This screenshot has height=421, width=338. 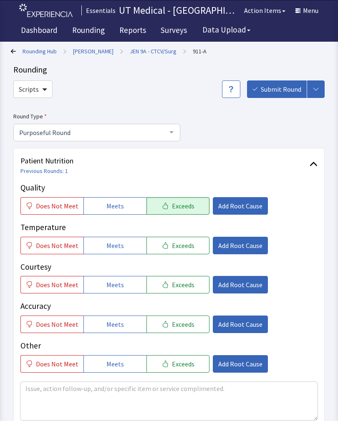 What do you see at coordinates (264, 10) in the screenshot?
I see `button: Action Items` at bounding box center [264, 10].